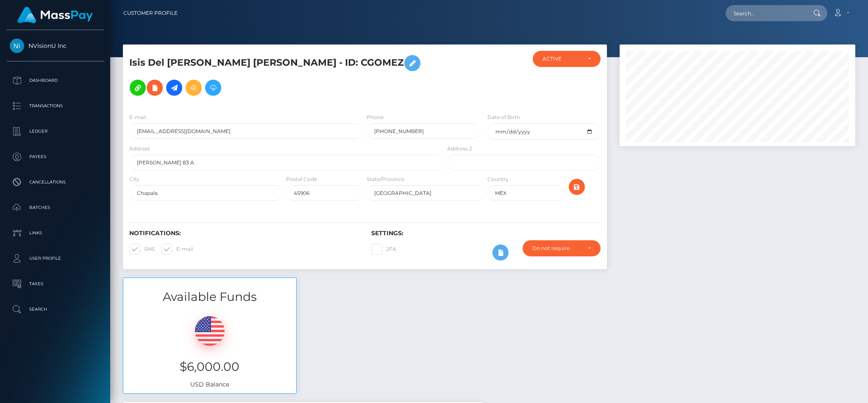  What do you see at coordinates (55, 182) in the screenshot?
I see `a: Cancellations` at bounding box center [55, 182].